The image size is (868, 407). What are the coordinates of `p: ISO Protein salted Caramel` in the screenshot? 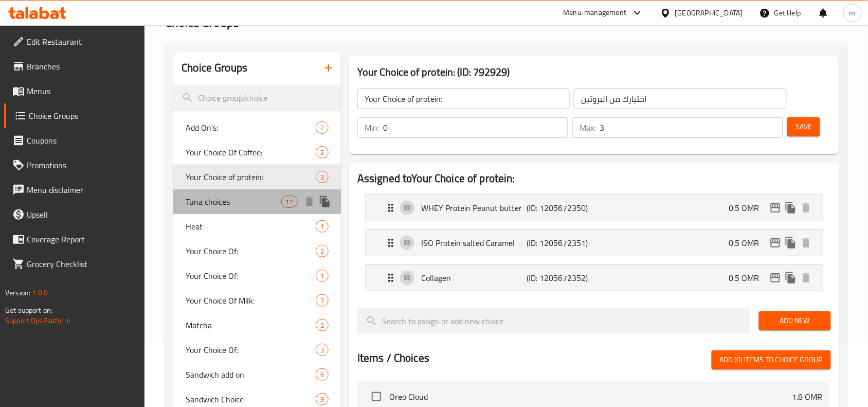 It's located at (474, 243).